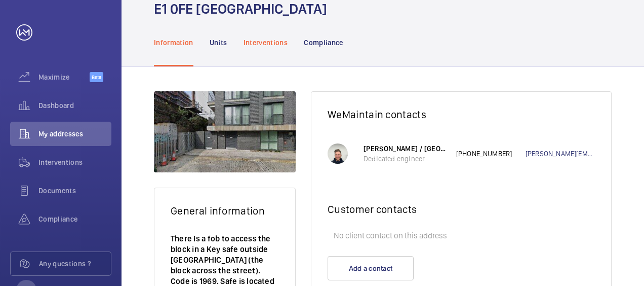  I want to click on span: Any questions ?, so click(75, 263).